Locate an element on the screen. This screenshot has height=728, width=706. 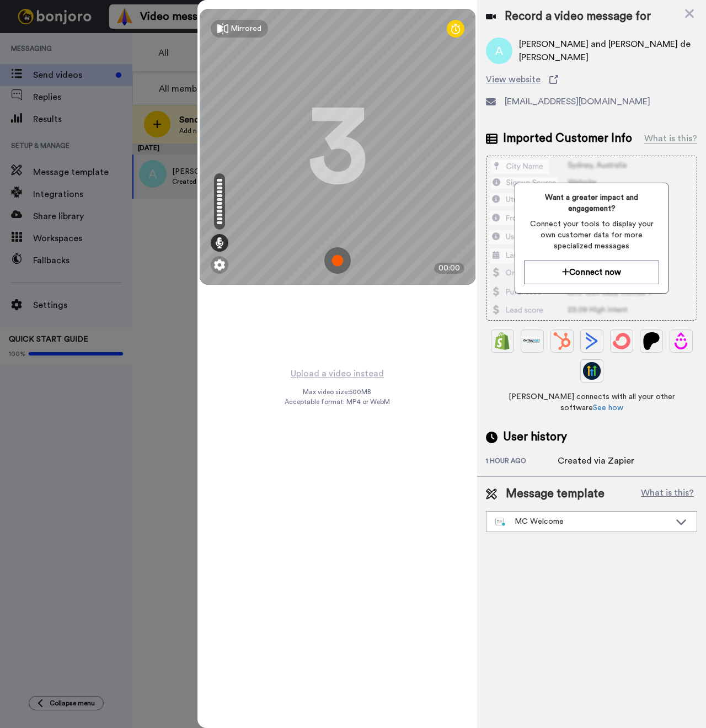
img: Shopify is located at coordinates (502, 341).